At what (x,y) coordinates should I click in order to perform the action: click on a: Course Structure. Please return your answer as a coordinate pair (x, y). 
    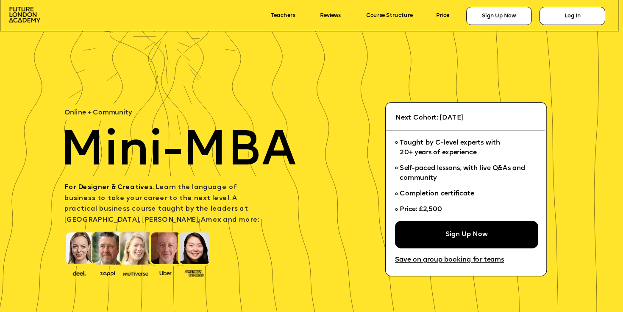
    Looking at the image, I should click on (390, 16).